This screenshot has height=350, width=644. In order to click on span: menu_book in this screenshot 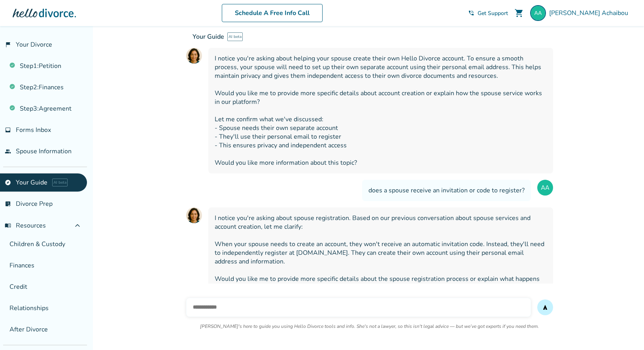, I will do `click(8, 225)`.